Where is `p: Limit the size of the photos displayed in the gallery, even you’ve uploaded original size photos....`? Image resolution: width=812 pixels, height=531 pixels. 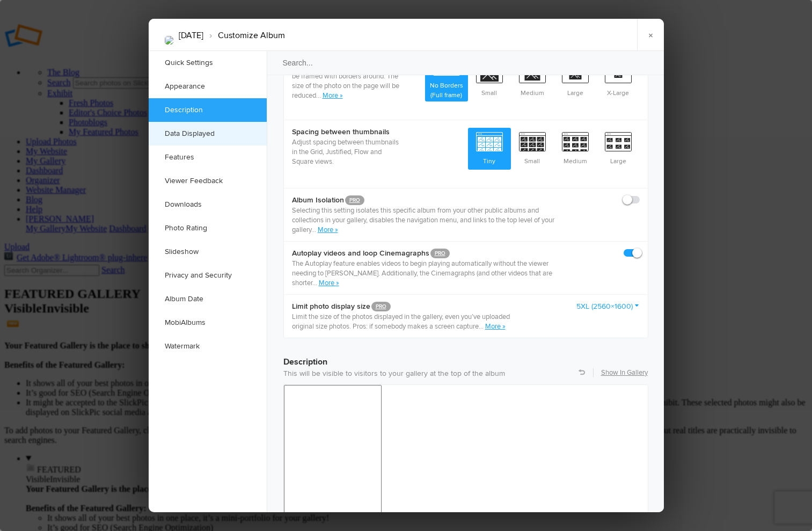 p: Limit the size of the photos displayed in the gallery, even you’ve uploaded original size photos.... is located at coordinates (405, 322).